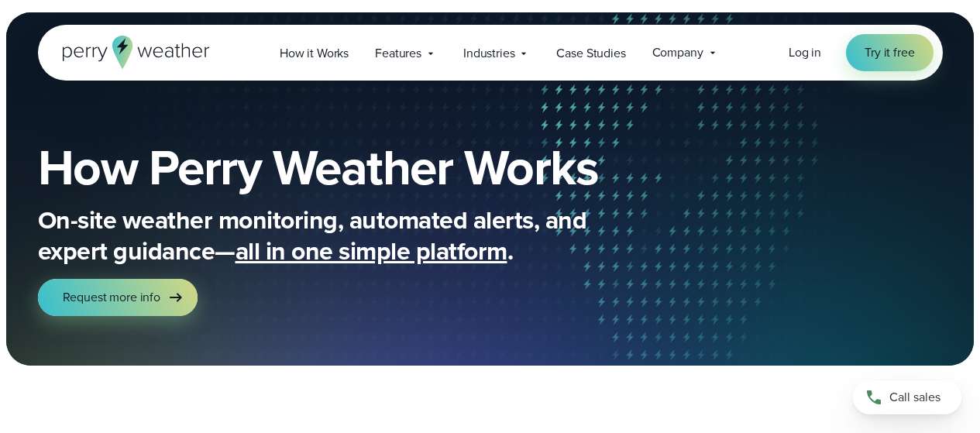 The image size is (980, 433). What do you see at coordinates (805, 52) in the screenshot?
I see `span: Log in` at bounding box center [805, 52].